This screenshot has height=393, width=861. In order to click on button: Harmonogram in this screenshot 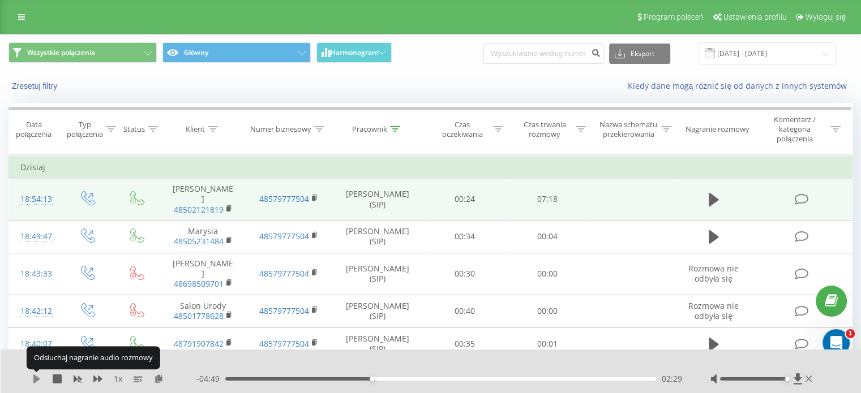, I will do `click(354, 53)`.